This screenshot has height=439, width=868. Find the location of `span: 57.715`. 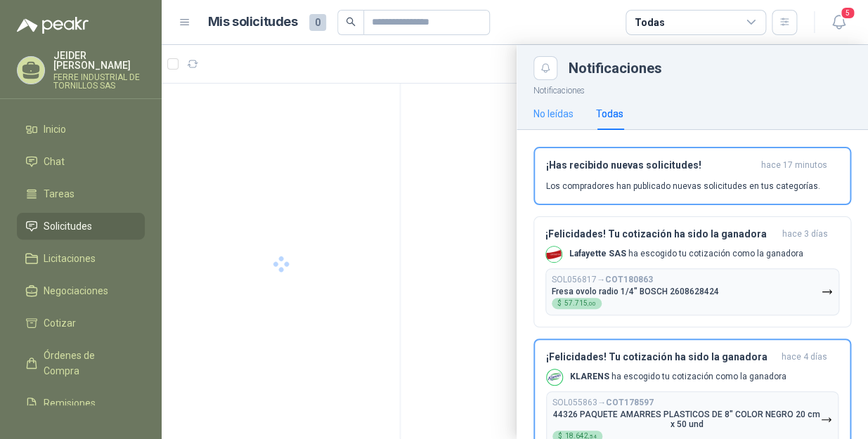

span: 57.715 is located at coordinates (580, 304).